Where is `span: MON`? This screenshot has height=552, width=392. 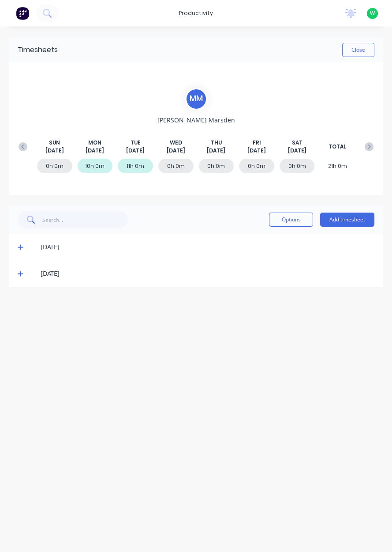
span: MON is located at coordinates (95, 143).